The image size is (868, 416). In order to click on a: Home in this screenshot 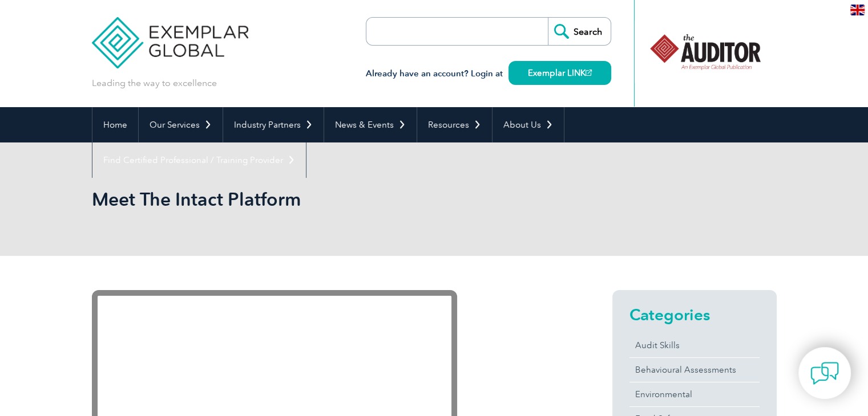, I will do `click(115, 125)`.